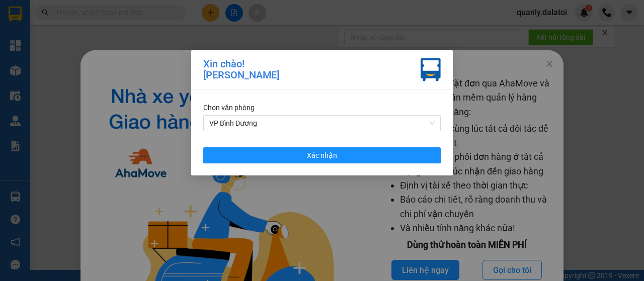 The width and height of the screenshot is (644, 281). Describe the element at coordinates (322, 155) in the screenshot. I see `span: Xác nhận` at that location.